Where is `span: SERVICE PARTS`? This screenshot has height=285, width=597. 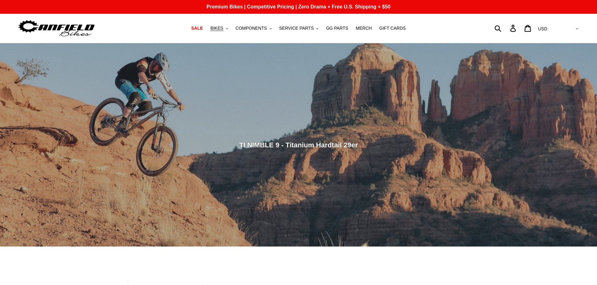
span: SERVICE PARTS is located at coordinates (296, 28).